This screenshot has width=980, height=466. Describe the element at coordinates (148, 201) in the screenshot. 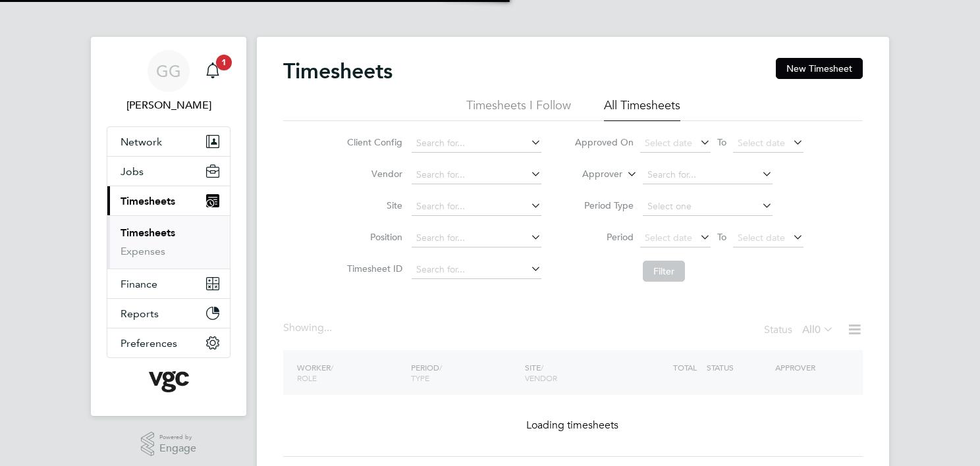

I see `span: Timesheets` at that location.